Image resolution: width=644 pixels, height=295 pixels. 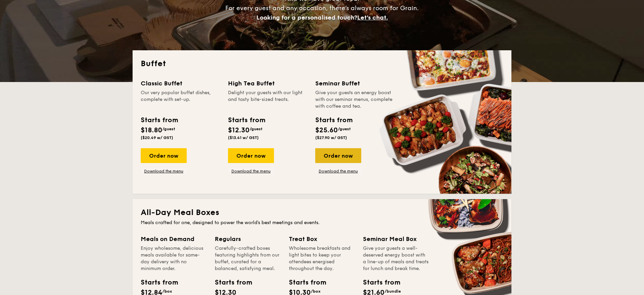 I want to click on div: Give your guests a well-deserved energy boost with a line-up of meals and treats for lunch and br..., so click(x=396, y=259).